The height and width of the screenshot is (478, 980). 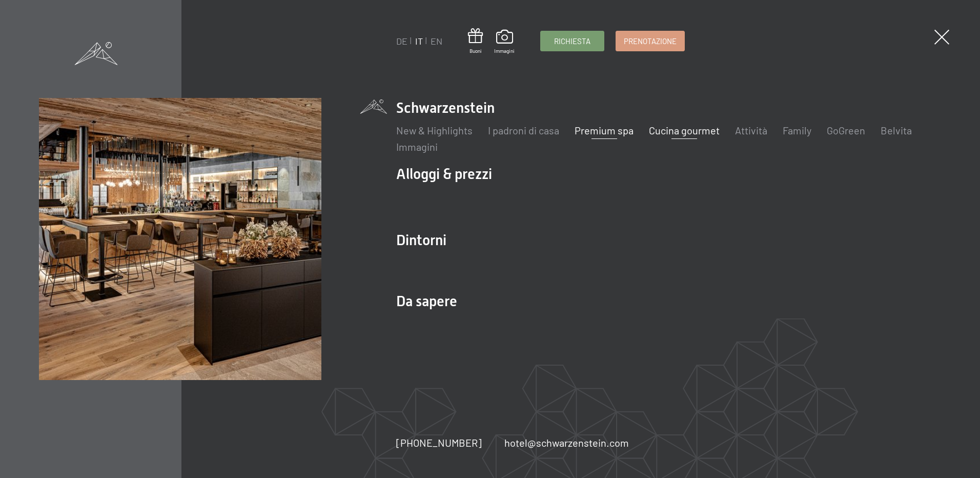 I want to click on span: Prenotazione, so click(x=650, y=41).